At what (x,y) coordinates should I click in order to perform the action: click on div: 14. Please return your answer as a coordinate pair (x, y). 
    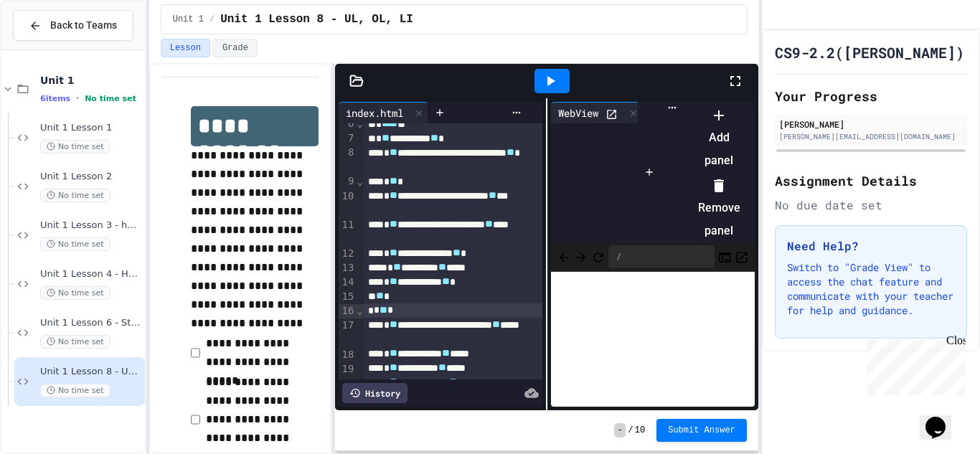
    Looking at the image, I should click on (347, 283).